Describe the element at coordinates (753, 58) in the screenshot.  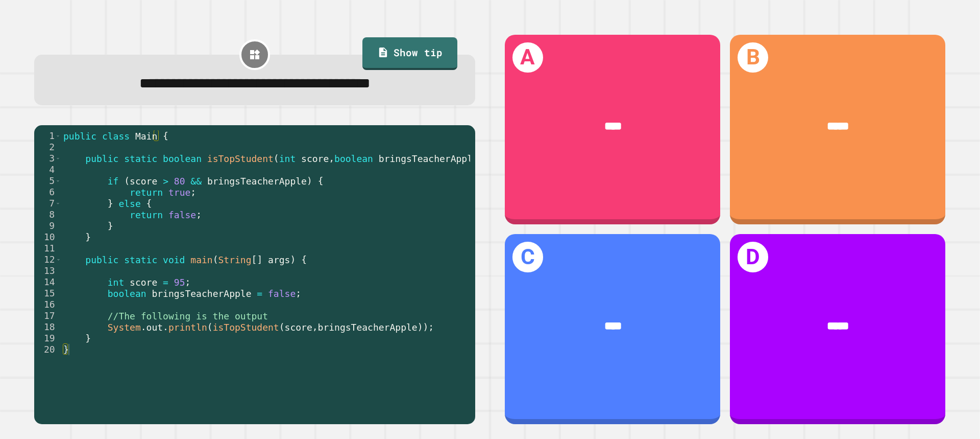
I see `h1: B` at that location.